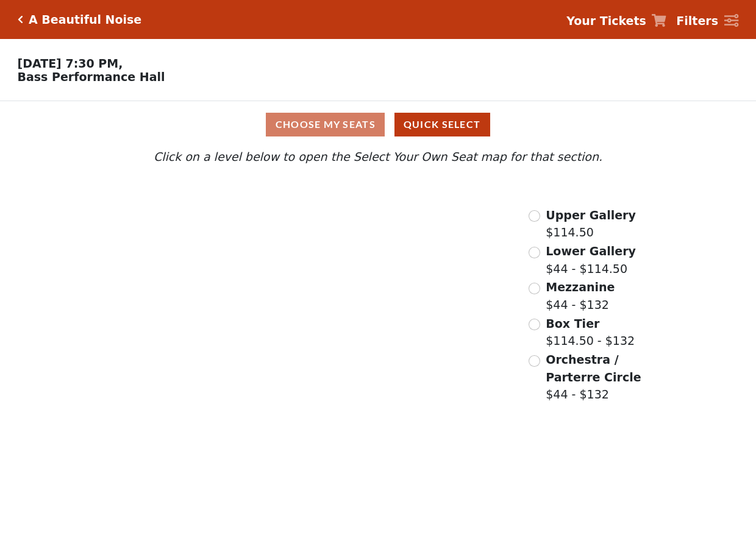 This screenshot has width=756, height=538. I want to click on span: Orchestra / Parterre Circle, so click(593, 368).